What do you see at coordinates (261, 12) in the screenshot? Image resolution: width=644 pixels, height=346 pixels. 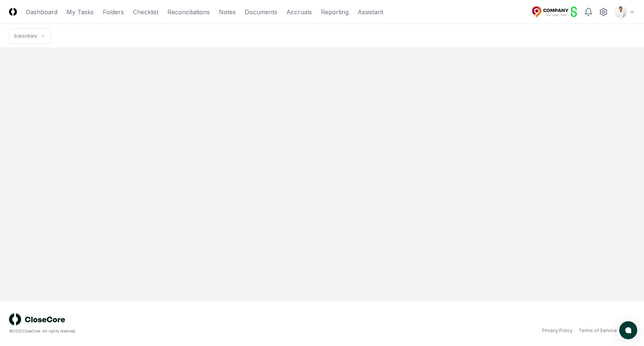 I see `a: Documents` at bounding box center [261, 12].